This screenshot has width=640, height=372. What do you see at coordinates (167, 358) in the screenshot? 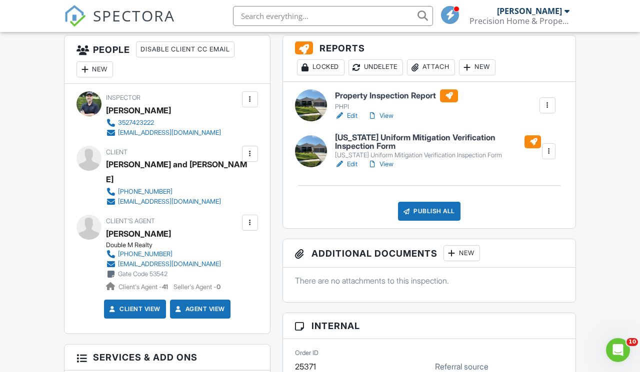
I see `h3: Services & Add ons` at bounding box center [167, 358].